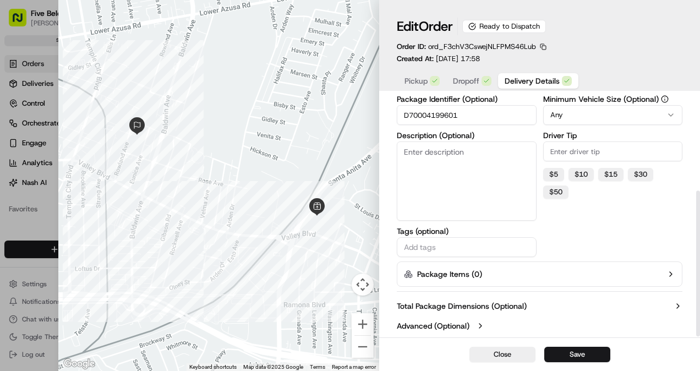  I want to click on input: Add tags, so click(467, 247).